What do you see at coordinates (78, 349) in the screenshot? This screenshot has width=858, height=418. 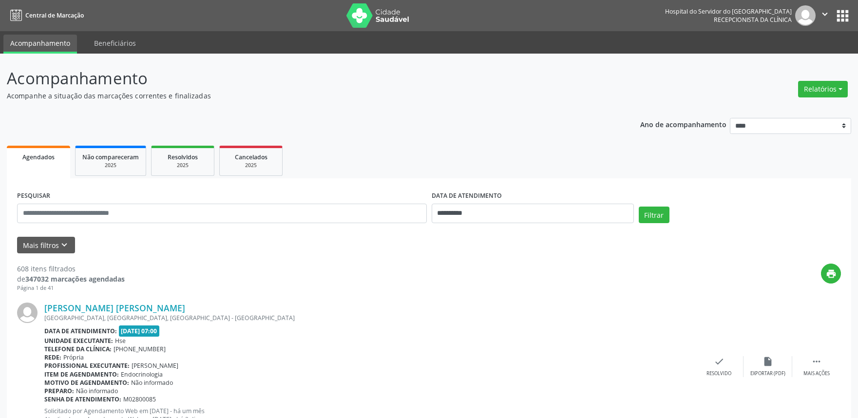 I see `b: Telefone da clínica:` at bounding box center [78, 349].